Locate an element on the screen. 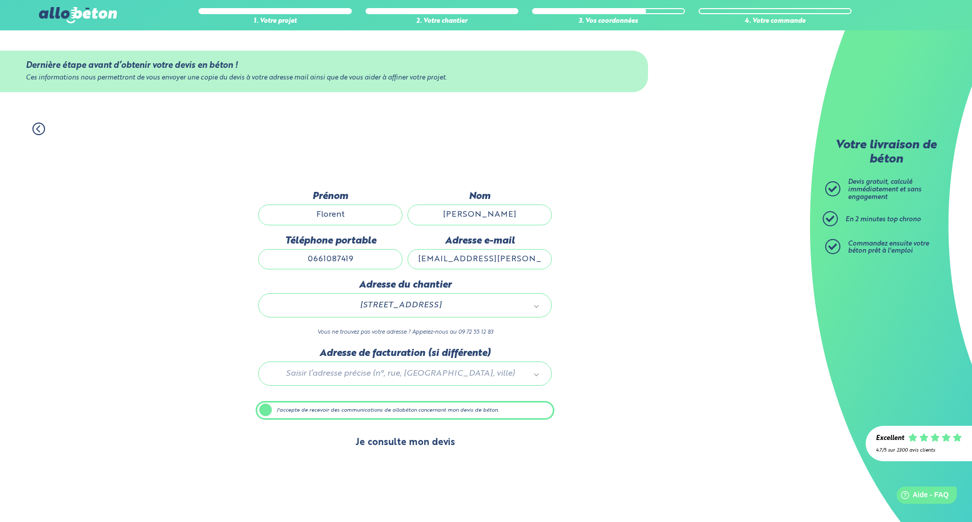 This screenshot has width=972, height=522. label: Téléphone portable is located at coordinates (330, 241).